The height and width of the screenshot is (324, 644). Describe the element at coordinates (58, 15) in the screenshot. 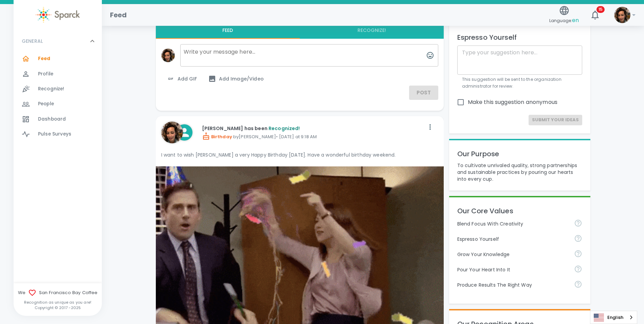

I see `img: Sparck logo` at that location.